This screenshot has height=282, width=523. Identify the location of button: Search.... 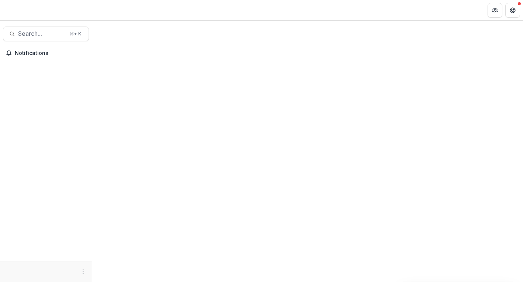
(46, 34).